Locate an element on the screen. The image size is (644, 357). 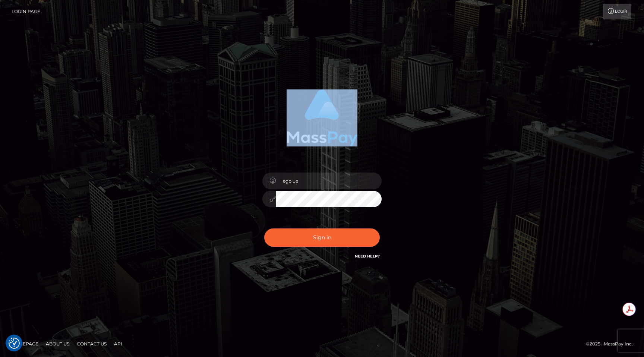
a: Homepage is located at coordinates (25, 343).